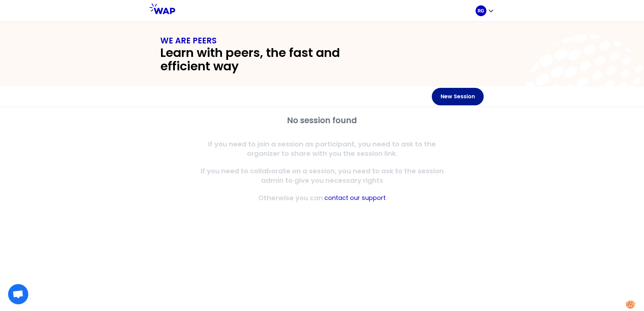 This screenshot has width=644, height=311. What do you see at coordinates (481, 11) in the screenshot?
I see `p: RG` at bounding box center [481, 11].